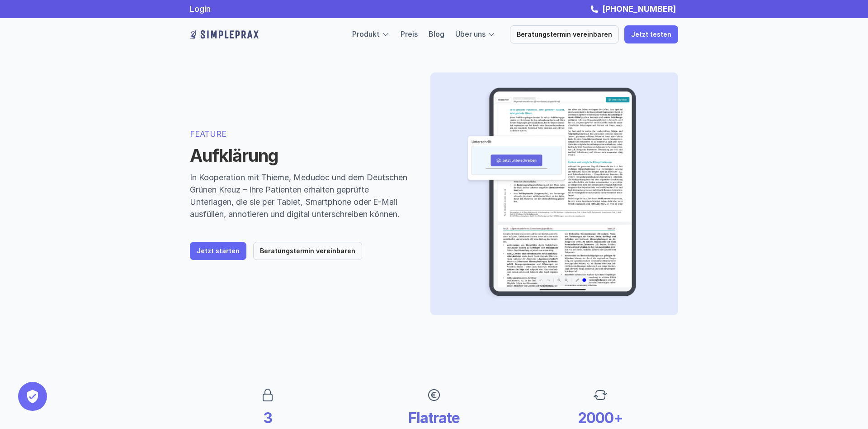 This screenshot has height=429, width=868. What do you see at coordinates (300, 134) in the screenshot?
I see `p: FEATURE` at bounding box center [300, 134].